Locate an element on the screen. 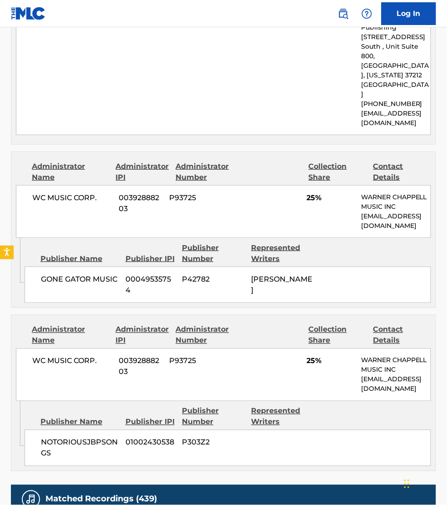  h5: Matched Recordings (439) is located at coordinates (101, 499).